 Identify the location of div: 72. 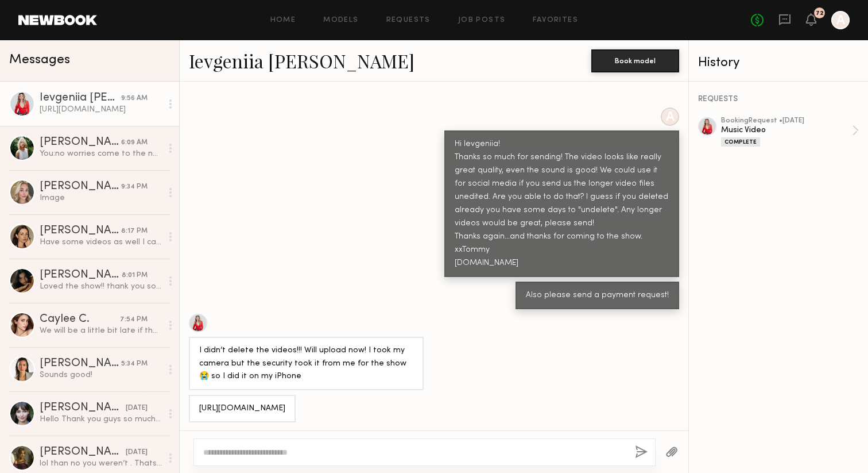
(820, 13).